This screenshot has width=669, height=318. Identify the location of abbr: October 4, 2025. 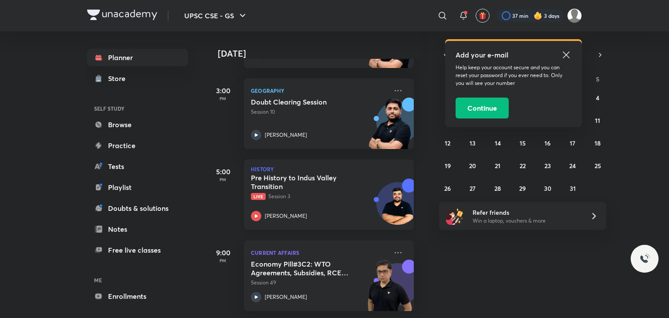
(597, 98).